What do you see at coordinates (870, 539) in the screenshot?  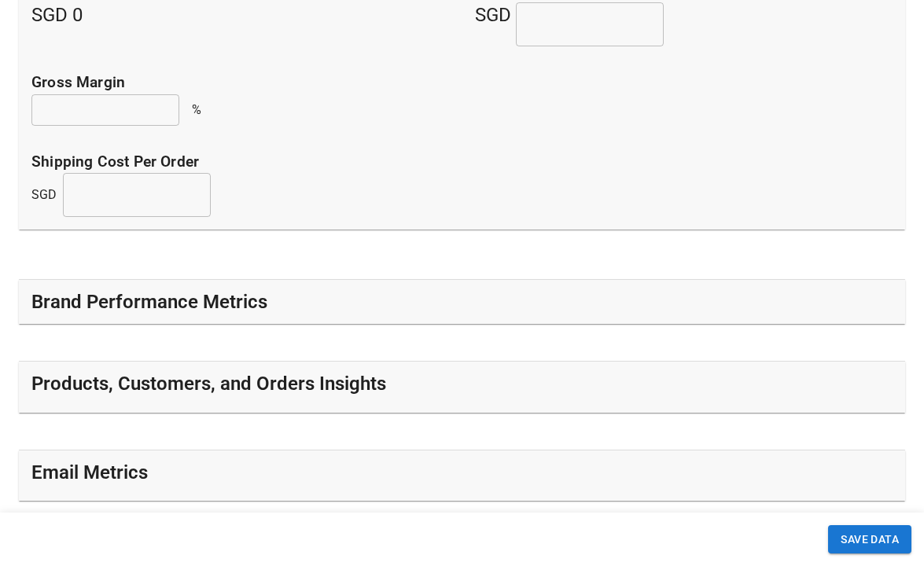 I see `button: SAVE DATA` at bounding box center [870, 539].